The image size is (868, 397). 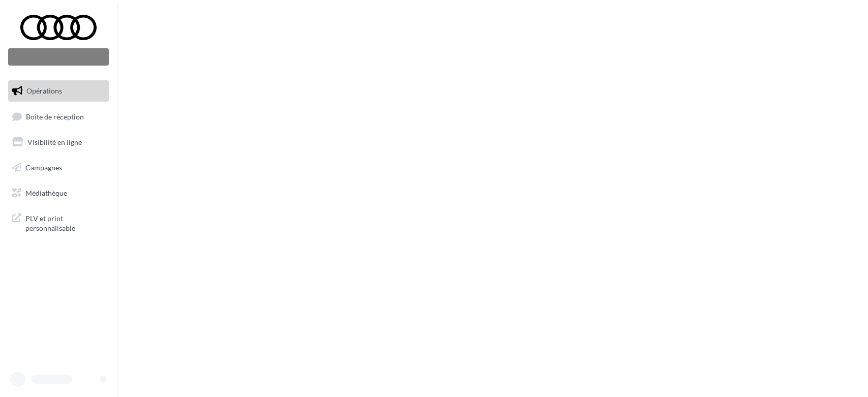 I want to click on span: PLV et print personnalisable, so click(x=65, y=222).